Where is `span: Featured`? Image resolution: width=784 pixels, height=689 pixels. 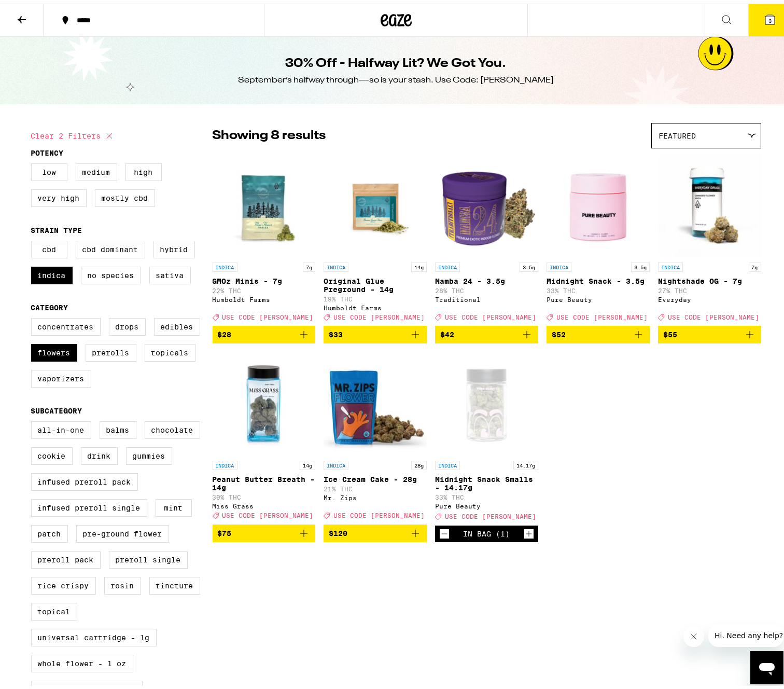 span: Featured is located at coordinates (677, 132).